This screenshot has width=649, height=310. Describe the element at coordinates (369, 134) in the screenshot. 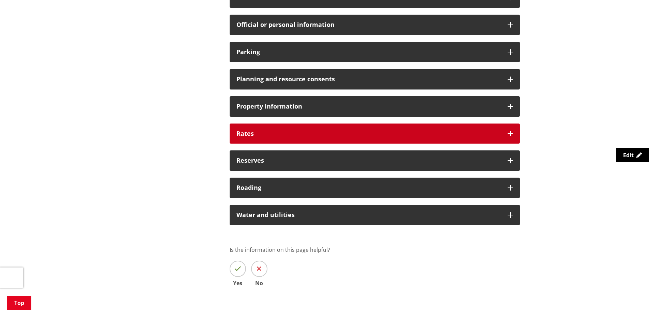

I see `h3: Rates` at that location.